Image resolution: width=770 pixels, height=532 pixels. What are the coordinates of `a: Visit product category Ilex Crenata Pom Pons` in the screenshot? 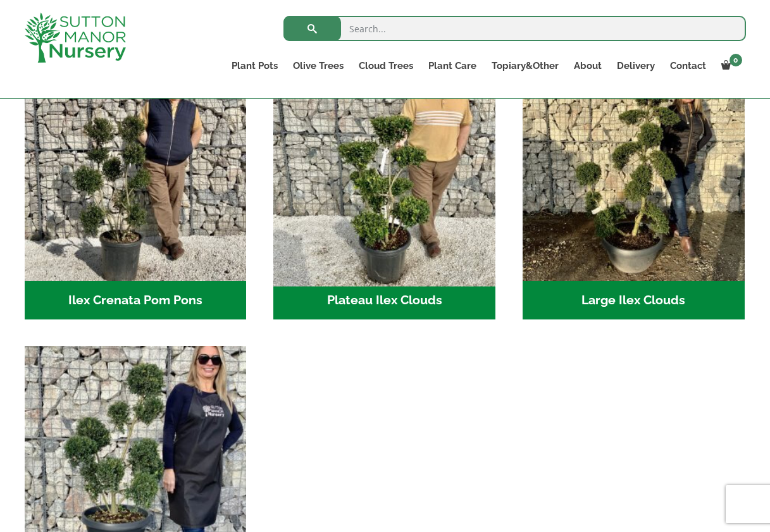 It's located at (135, 189).